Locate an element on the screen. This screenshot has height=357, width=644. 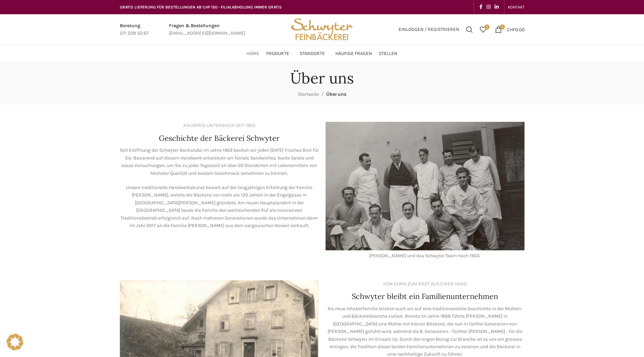
a: Startseite is located at coordinates (308, 94).